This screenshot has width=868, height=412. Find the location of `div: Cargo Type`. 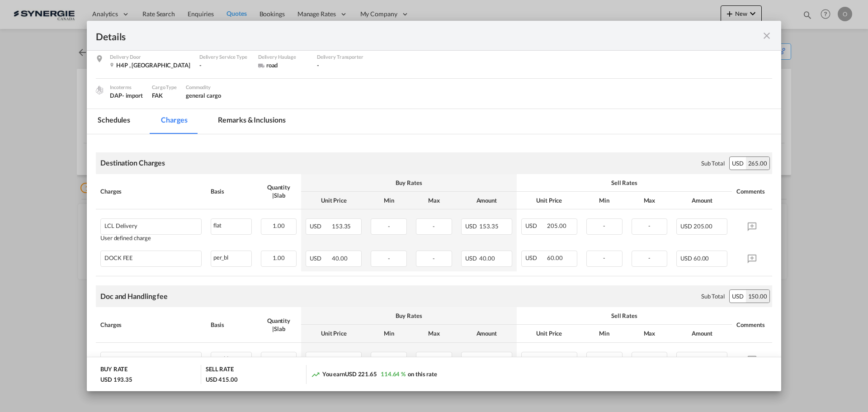

div: Cargo Type is located at coordinates (164, 87).